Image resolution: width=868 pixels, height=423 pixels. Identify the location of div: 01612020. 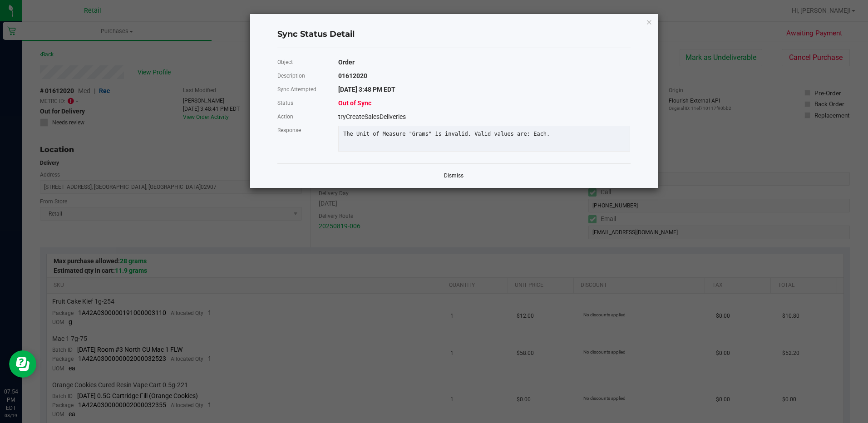
(484, 76).